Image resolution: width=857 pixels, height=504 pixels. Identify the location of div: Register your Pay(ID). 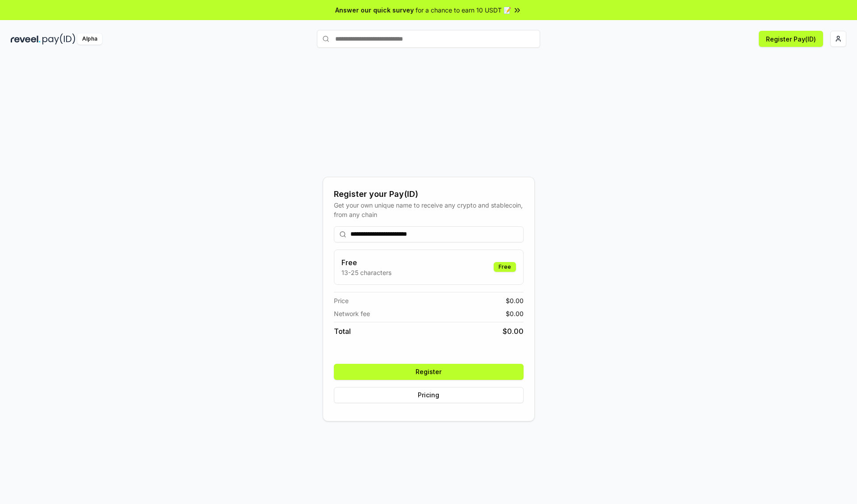
(428, 194).